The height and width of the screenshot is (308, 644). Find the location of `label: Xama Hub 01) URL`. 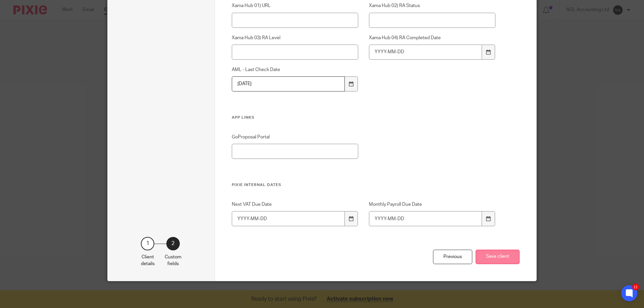

label: Xama Hub 01) URL is located at coordinates (295, 6).